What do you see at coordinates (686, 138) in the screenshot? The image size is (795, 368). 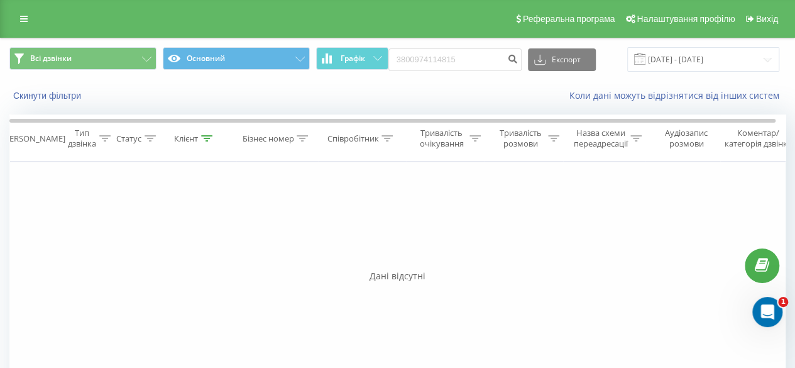 I see `div: Аудіозапис розмови` at bounding box center [686, 138].